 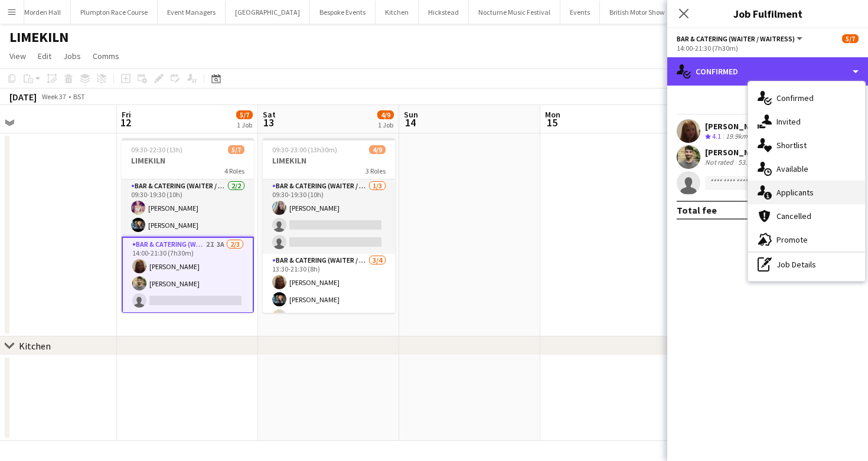 I want to click on button: Nocturne Music Festival, so click(x=515, y=12).